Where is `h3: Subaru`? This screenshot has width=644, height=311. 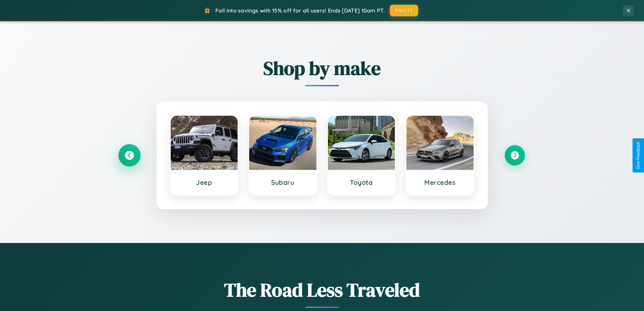 h3: Subaru is located at coordinates (283, 182).